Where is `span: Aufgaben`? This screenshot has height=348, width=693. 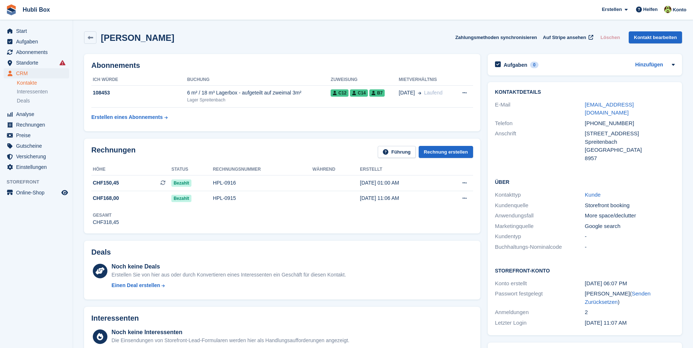 span: Aufgaben is located at coordinates (38, 42).